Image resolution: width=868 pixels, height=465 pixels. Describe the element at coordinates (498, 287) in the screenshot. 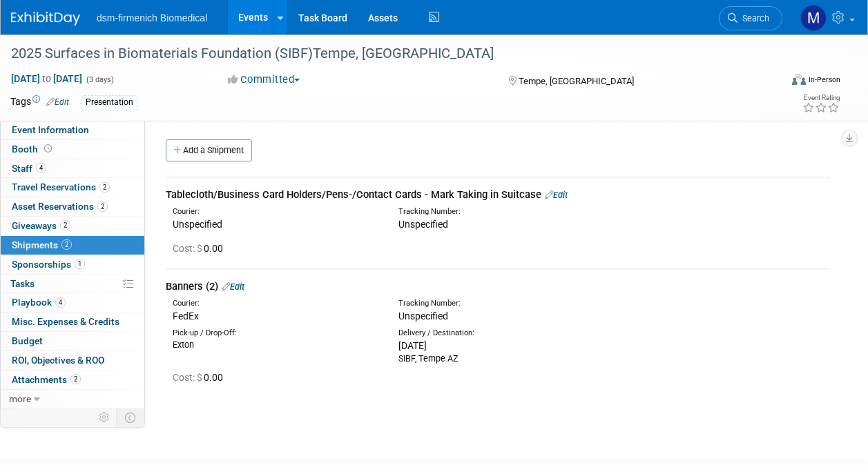

I see `div: Banners (2)` at that location.